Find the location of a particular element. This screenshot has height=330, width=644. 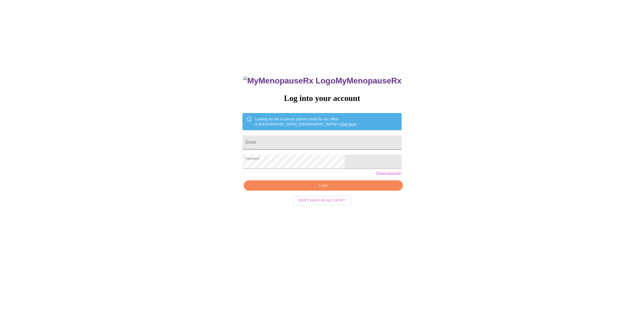

h3: MyMenopauseRx is located at coordinates (323, 81).